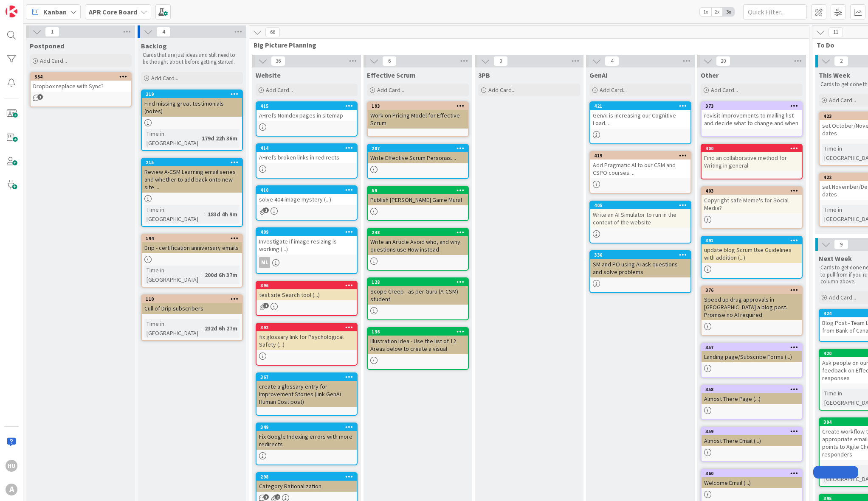  What do you see at coordinates (306, 196) in the screenshot?
I see `div: 410solve 404 image mystery (...)` at bounding box center [306, 196].